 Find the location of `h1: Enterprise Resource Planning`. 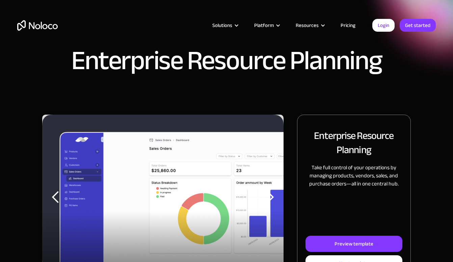

h1: Enterprise Resource Planning is located at coordinates (226, 61).